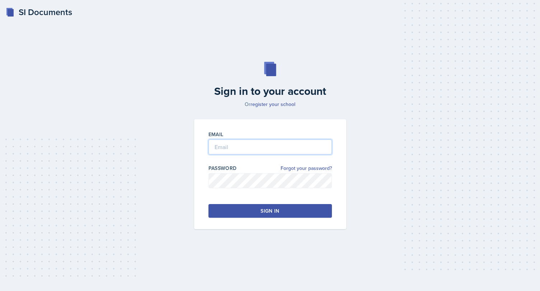 Image resolution: width=540 pixels, height=291 pixels. What do you see at coordinates (270, 147) in the screenshot?
I see `input: Email` at bounding box center [270, 147].